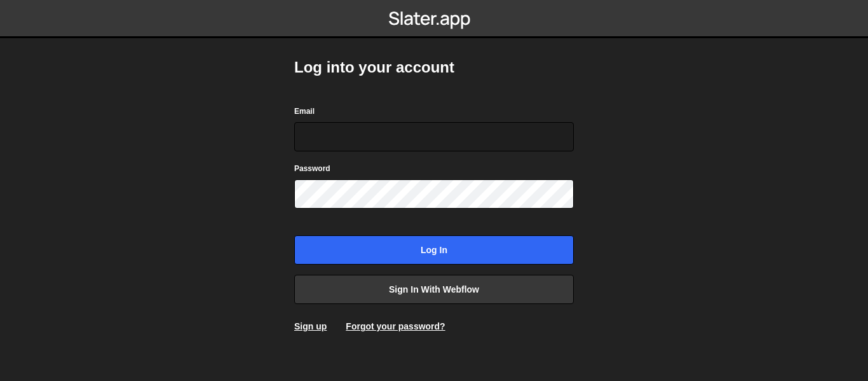 The width and height of the screenshot is (868, 381). What do you see at coordinates (310, 326) in the screenshot?
I see `a: Sign up` at bounding box center [310, 326].